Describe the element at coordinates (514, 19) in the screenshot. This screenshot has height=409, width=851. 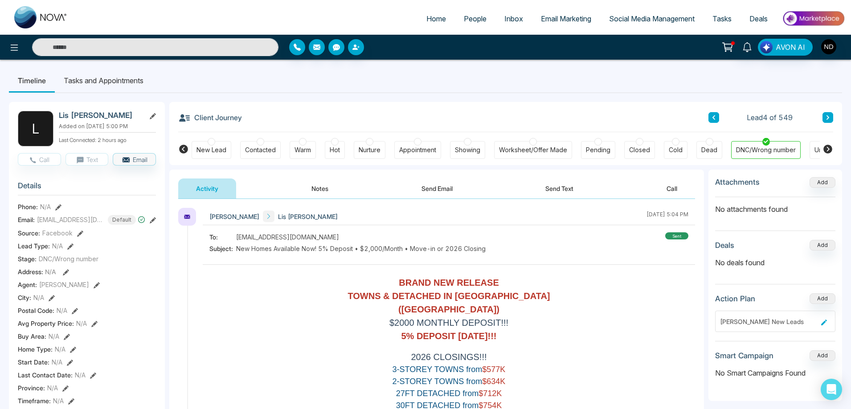
I see `span: Inbox` at that location.